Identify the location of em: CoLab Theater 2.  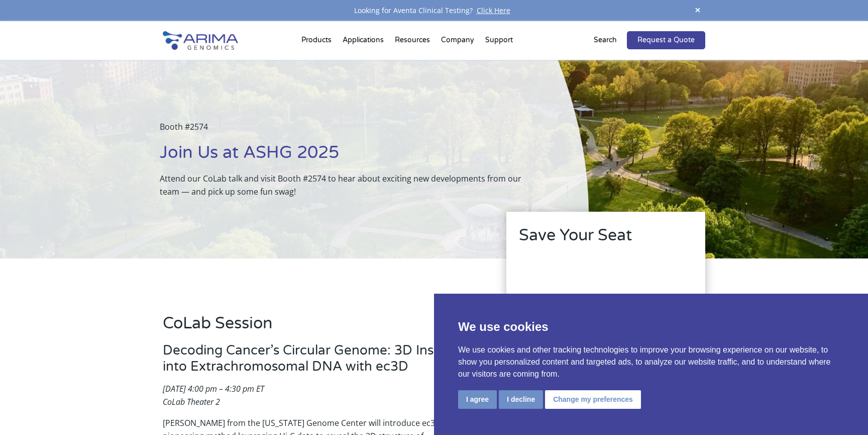
(191, 401).